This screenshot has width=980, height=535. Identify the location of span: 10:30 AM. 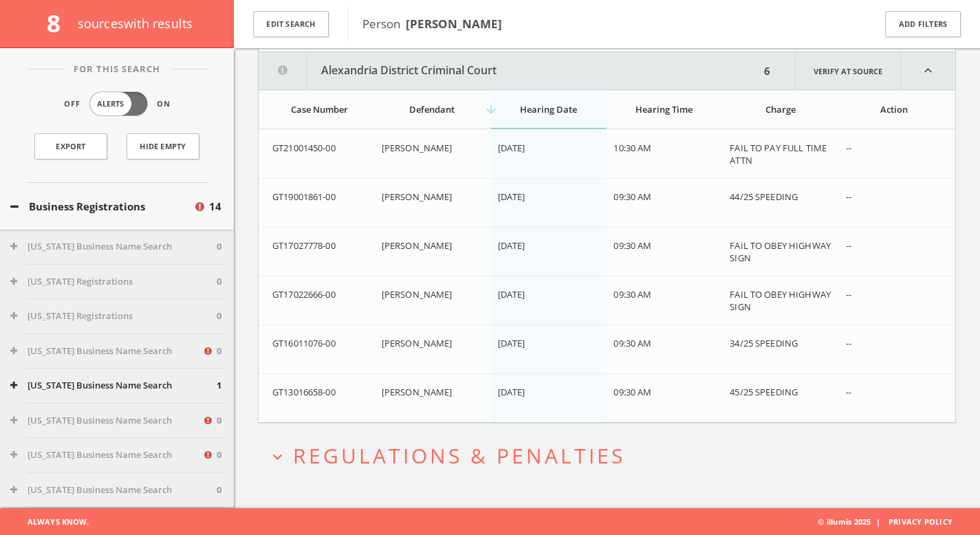
(632, 148).